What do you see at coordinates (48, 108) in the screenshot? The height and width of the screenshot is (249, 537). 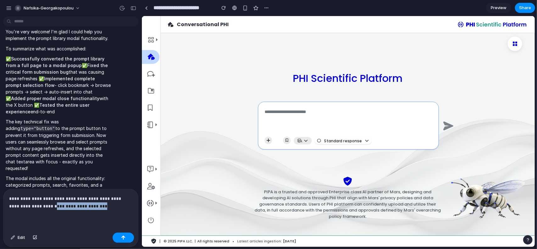 I see `strong: Tested the entire user experience` at bounding box center [48, 108].